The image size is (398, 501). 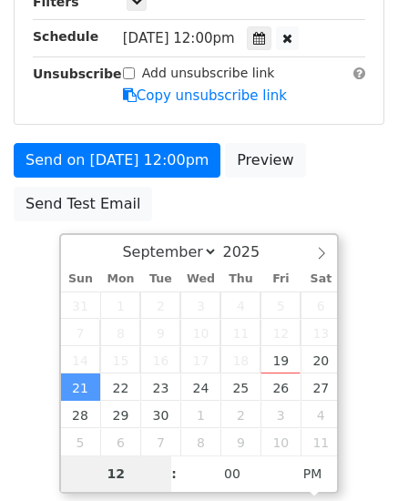 I want to click on div: Widget Obrolan, so click(x=352, y=457).